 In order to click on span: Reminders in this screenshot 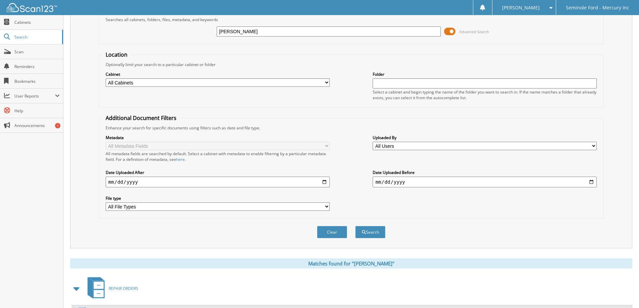, I will do `click(37, 66)`.